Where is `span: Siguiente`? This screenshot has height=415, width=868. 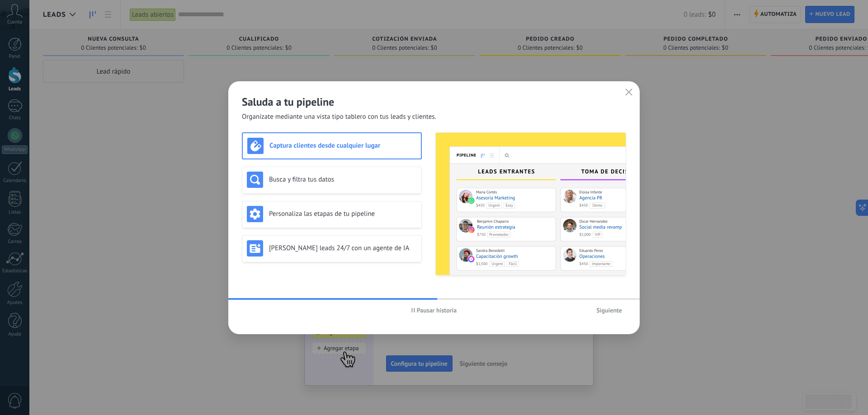
span: Siguiente is located at coordinates (609, 310).